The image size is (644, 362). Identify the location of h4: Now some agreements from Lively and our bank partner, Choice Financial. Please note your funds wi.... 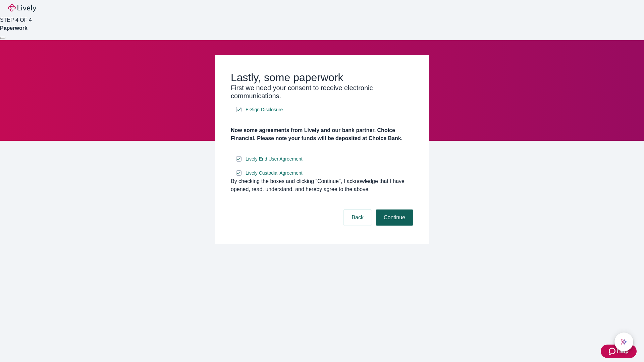
(322, 135).